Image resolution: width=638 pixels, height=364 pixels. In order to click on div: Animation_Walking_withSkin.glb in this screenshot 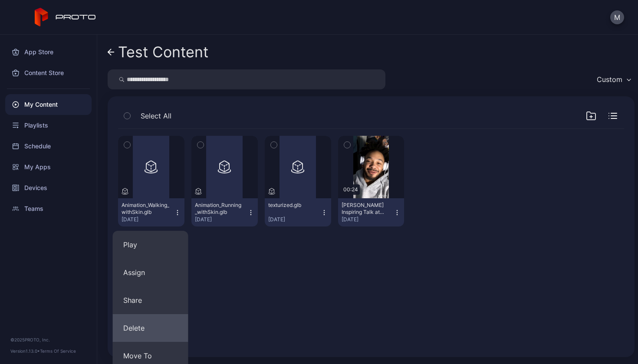, I will do `click(145, 208)`.